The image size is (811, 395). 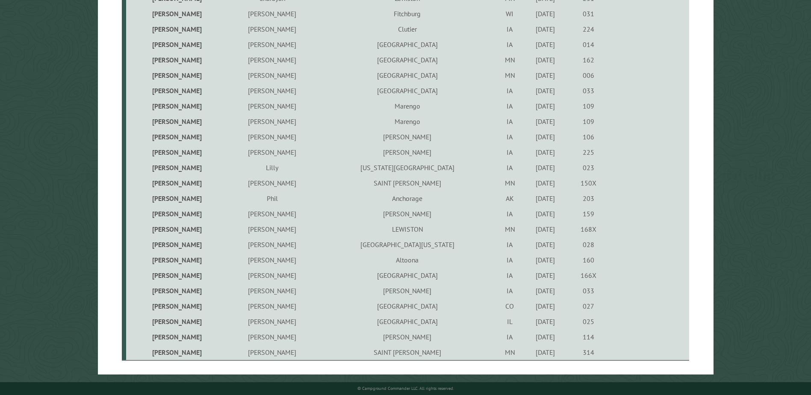 I want to click on td: Fitchburg, so click(x=408, y=14).